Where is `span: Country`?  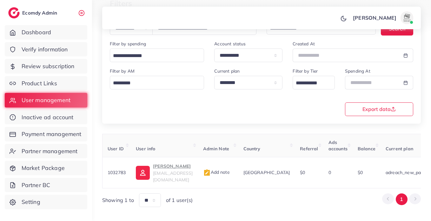
span: Country is located at coordinates (252, 149).